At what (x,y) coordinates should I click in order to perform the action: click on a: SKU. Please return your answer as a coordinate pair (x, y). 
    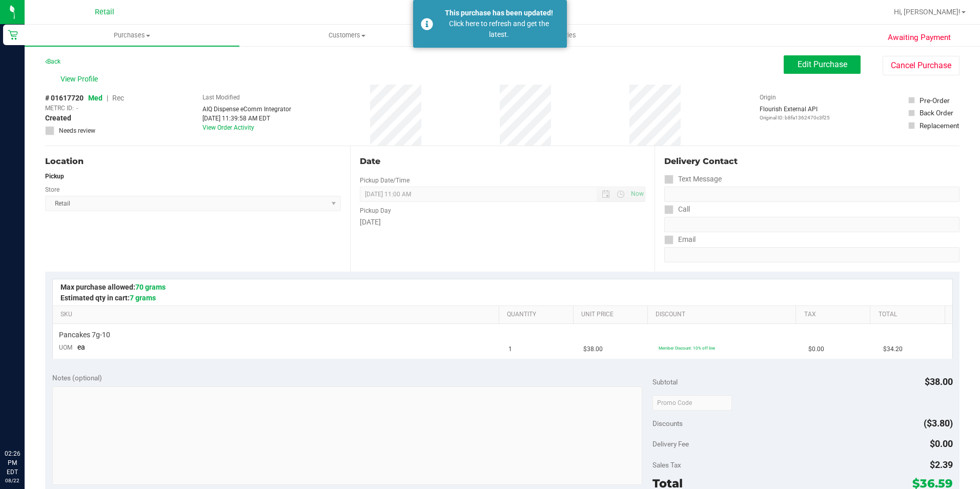
    Looking at the image, I should click on (277, 314).